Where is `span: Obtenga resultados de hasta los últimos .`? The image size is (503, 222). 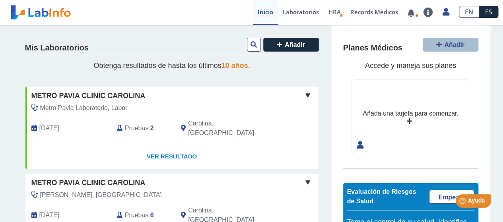 span: Obtenga resultados de hasta los últimos . is located at coordinates (171, 66).